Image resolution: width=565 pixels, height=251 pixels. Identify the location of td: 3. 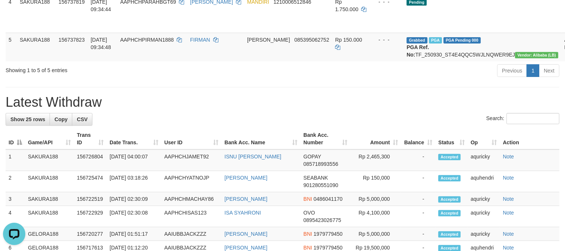
(15, 199).